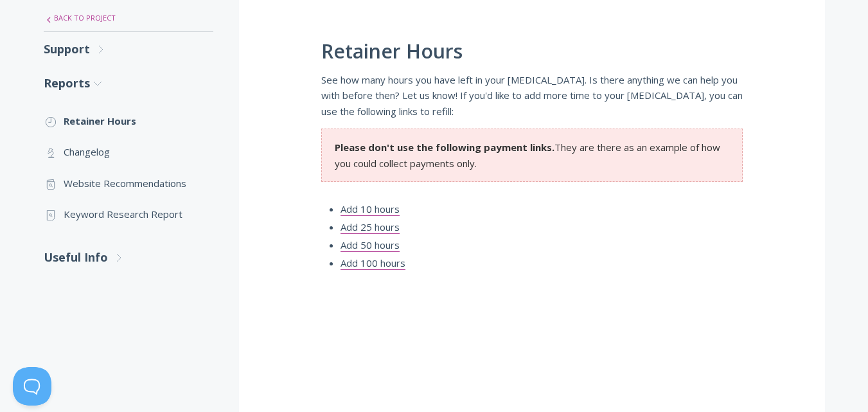 This screenshot has height=412, width=868. I want to click on a: Support, so click(129, 49).